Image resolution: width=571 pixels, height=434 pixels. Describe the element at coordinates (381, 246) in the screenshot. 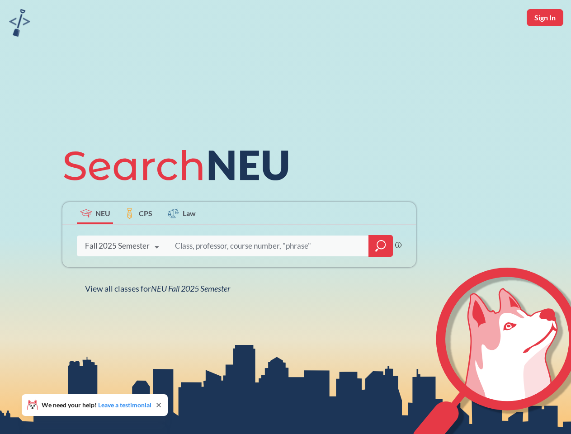

I see `svg: magnifying glass` at that location.